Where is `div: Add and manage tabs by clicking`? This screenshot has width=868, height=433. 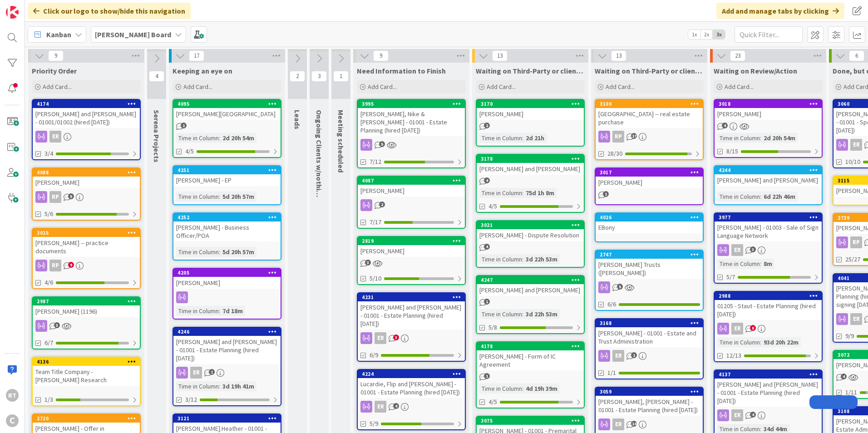
div: Add and manage tabs by clicking is located at coordinates (780, 10).